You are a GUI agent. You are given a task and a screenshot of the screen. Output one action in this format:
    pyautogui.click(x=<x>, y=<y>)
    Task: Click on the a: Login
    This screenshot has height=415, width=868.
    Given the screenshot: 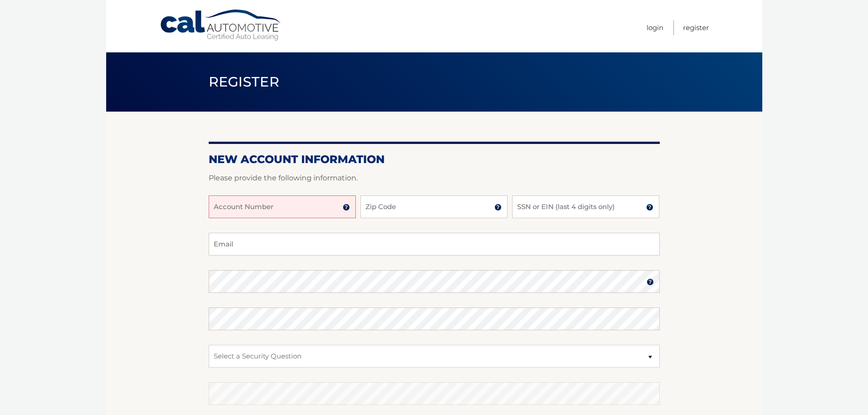 What is the action you would take?
    pyautogui.click(x=655, y=28)
    